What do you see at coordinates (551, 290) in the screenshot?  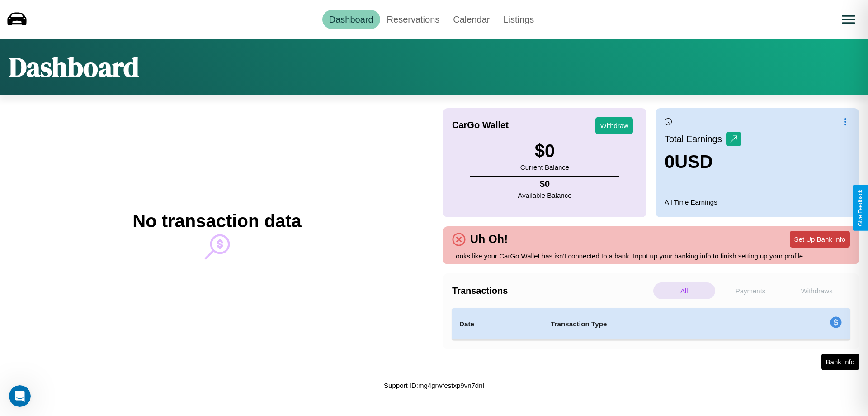 I see `h4: Transactions` at bounding box center [551, 290].